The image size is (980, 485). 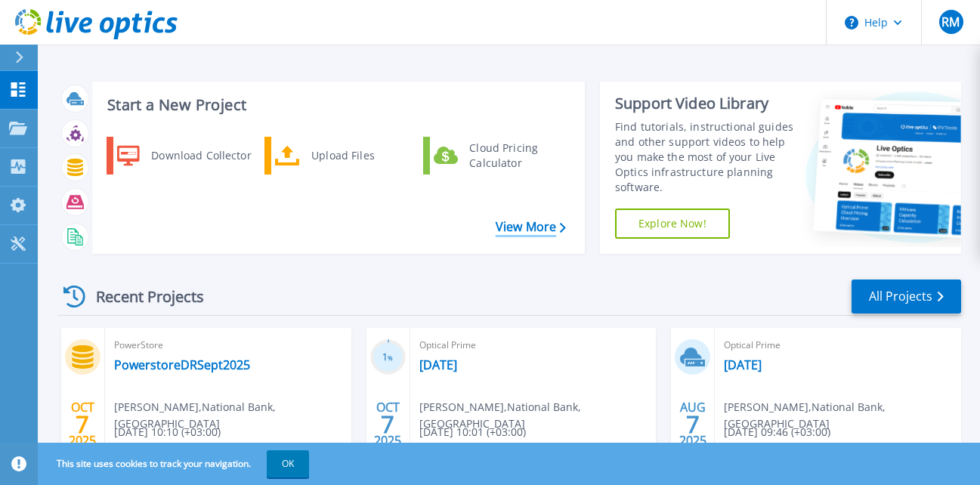 I want to click on div: Cloud Pricing Calculator, so click(x=517, y=155).